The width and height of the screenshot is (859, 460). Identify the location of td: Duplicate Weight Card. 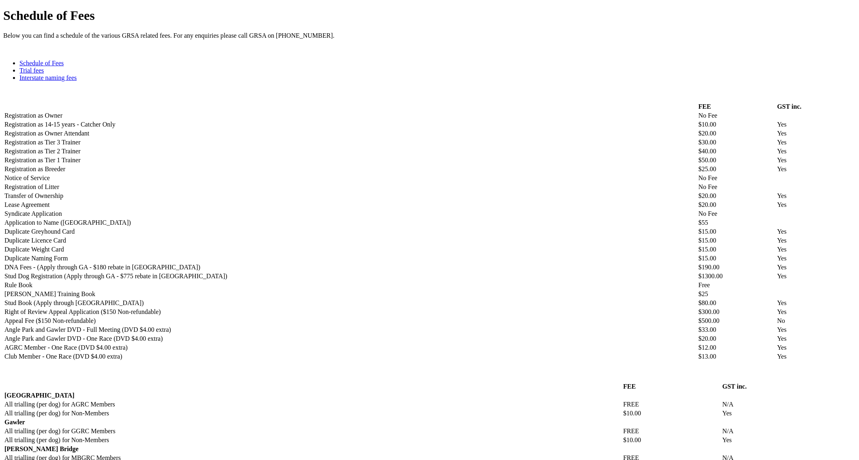
(351, 249).